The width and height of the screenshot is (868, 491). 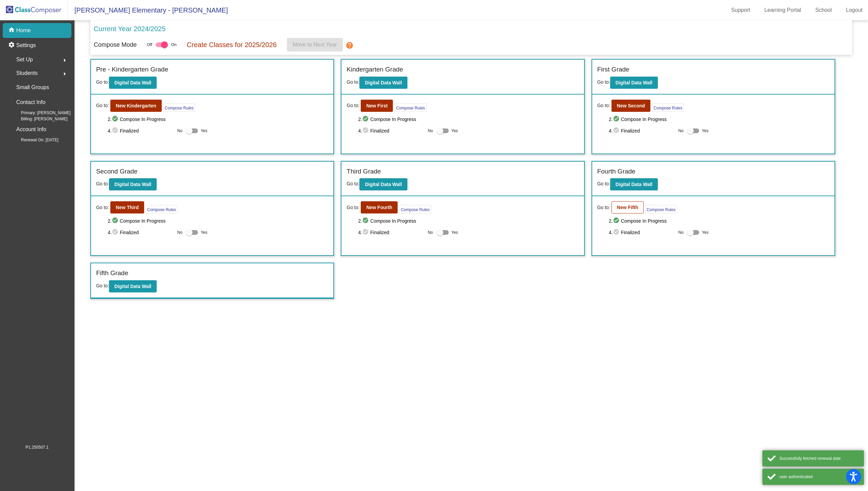 What do you see at coordinates (631, 106) in the screenshot?
I see `button: New Second` at bounding box center [631, 106].